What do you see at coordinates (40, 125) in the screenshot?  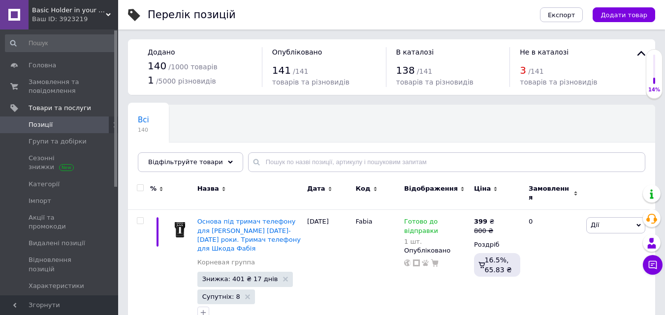 I see `span: Позиції` at bounding box center [40, 125].